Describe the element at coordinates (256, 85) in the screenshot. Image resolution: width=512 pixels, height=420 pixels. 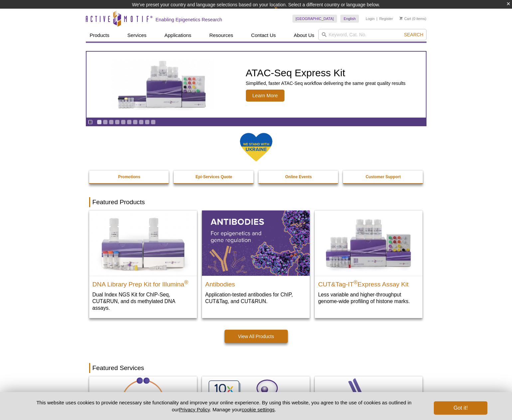
I see `article: ATAC-Seq Express Kit` at that location.